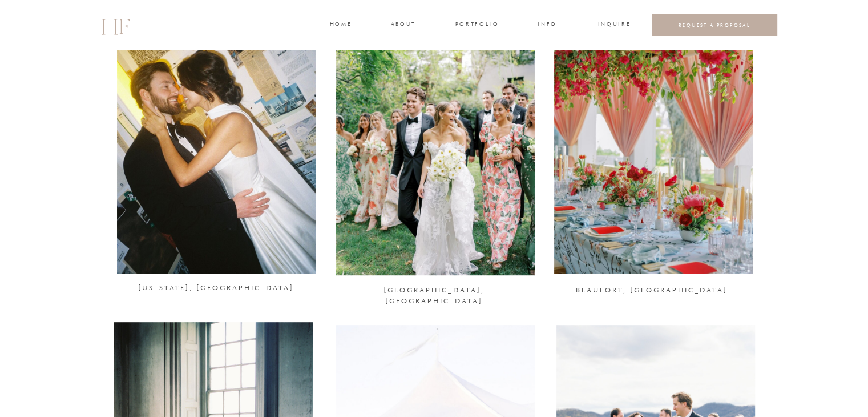 Image resolution: width=868 pixels, height=417 pixels. Describe the element at coordinates (477, 25) in the screenshot. I see `h3: portfolio` at that location.